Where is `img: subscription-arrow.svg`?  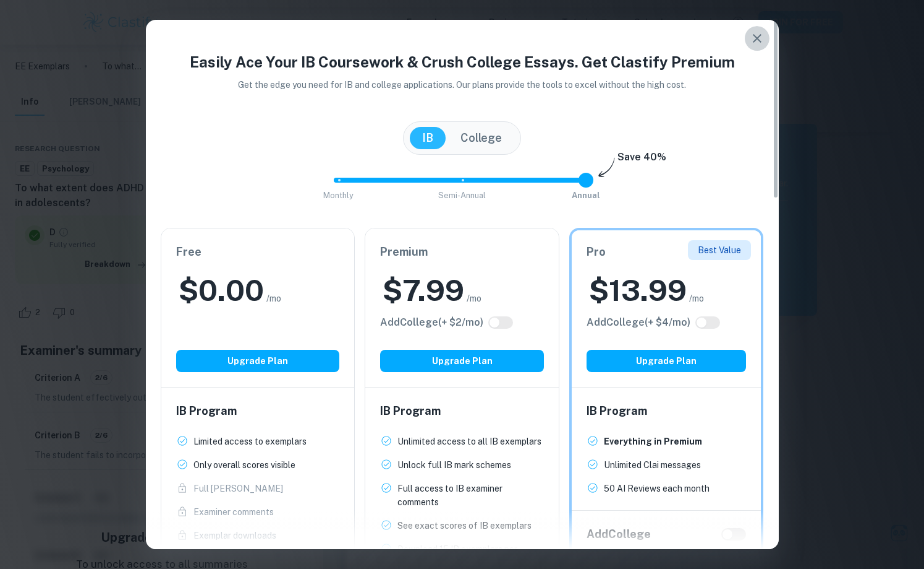 img: subscription-arrow.svg is located at coordinates (606, 168).